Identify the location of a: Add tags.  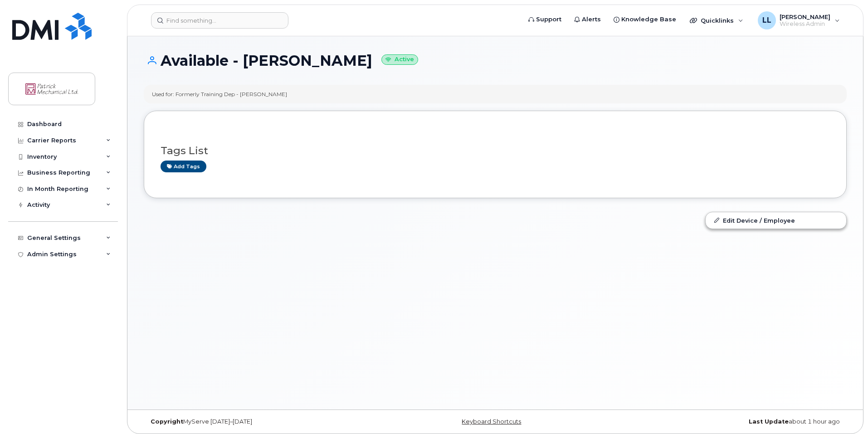
(183, 166).